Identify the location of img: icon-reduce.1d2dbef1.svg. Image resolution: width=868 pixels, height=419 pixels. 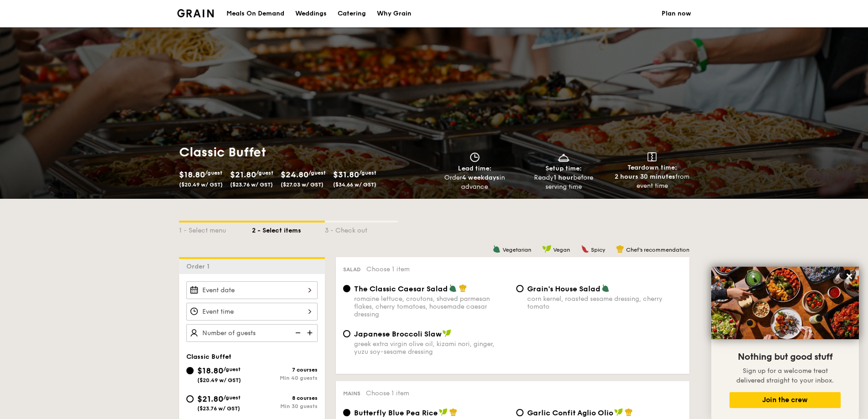
(297, 333).